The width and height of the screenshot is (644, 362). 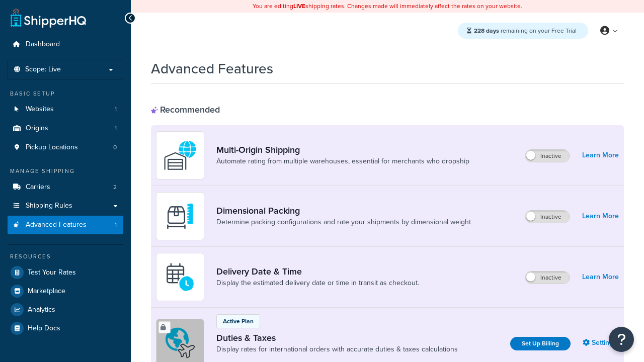 What do you see at coordinates (540, 343) in the screenshot?
I see `a: Set Up Billing` at bounding box center [540, 343].